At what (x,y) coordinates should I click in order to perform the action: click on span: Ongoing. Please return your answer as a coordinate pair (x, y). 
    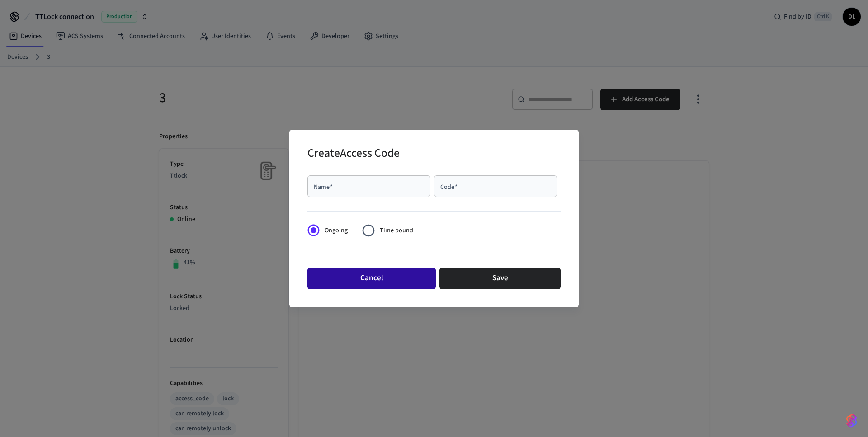
    Looking at the image, I should click on (336, 230).